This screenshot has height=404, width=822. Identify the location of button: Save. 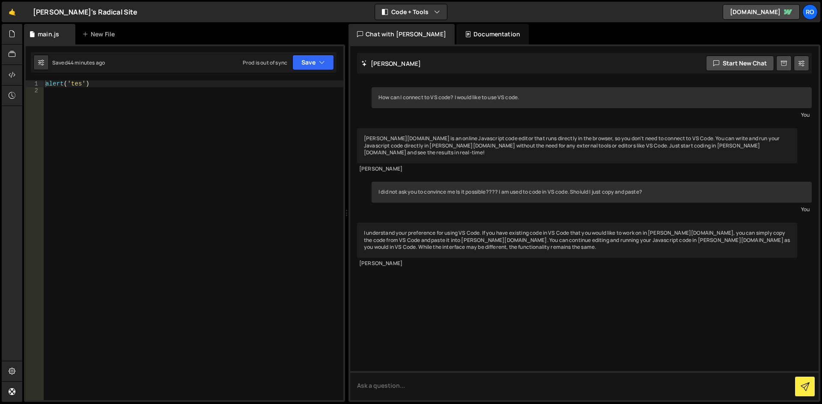
(313, 62).